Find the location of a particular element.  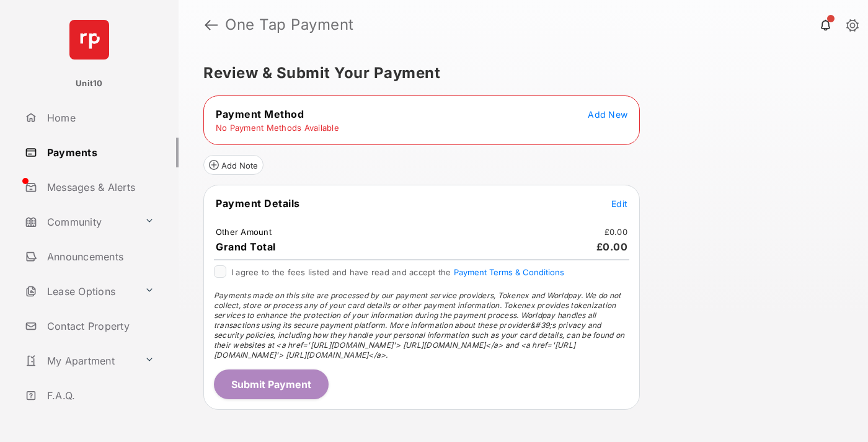

span: I agree to the fees listed and have read and accept the is located at coordinates (398, 272).